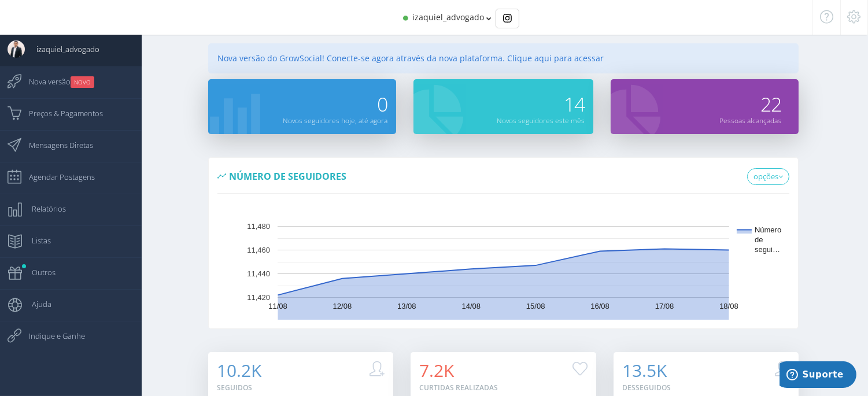  Describe the element at coordinates (503, 262) in the screenshot. I see `div: A chart.` at that location.